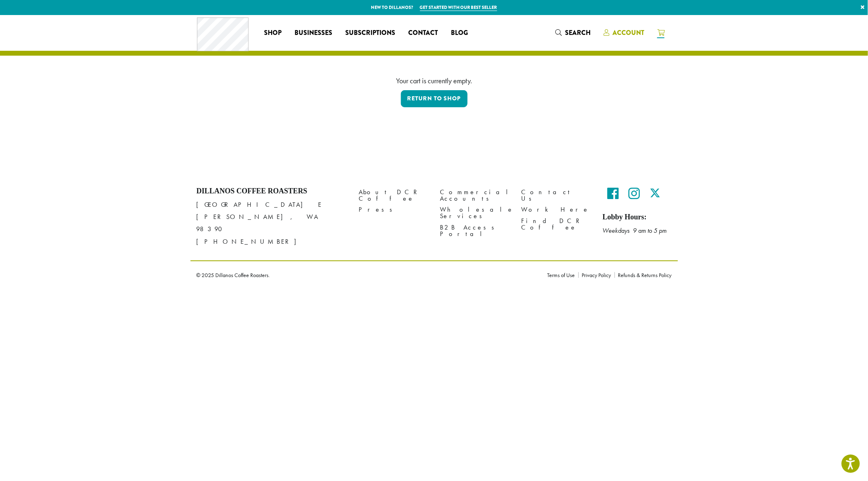 The height and width of the screenshot is (481, 868). What do you see at coordinates (475, 213) in the screenshot?
I see `a: Wholesale Services` at bounding box center [475, 213].